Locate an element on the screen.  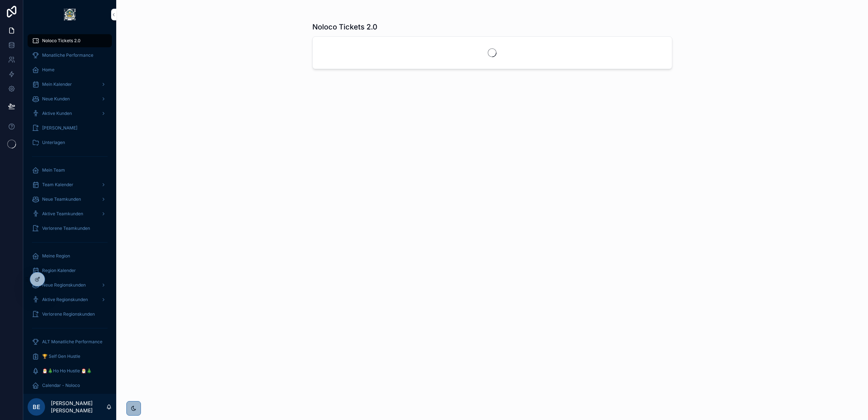
a: Verlorene Regionskunden is located at coordinates (70, 314).